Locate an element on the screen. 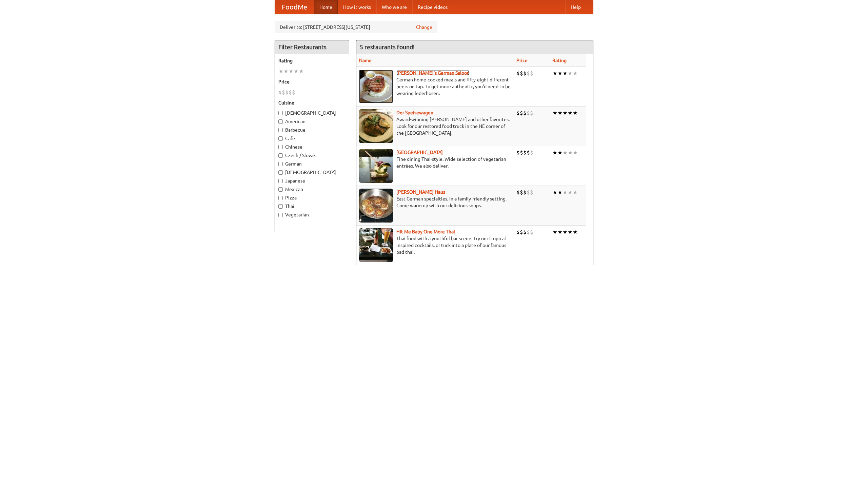 This screenshot has height=480, width=868. b: Hit Me Baby One More Thai is located at coordinates (425, 232).